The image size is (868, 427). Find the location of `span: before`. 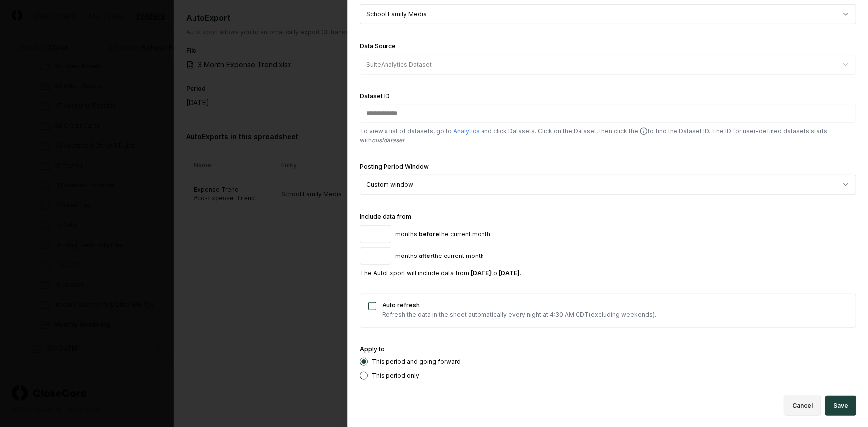

span: before is located at coordinates (429, 234).